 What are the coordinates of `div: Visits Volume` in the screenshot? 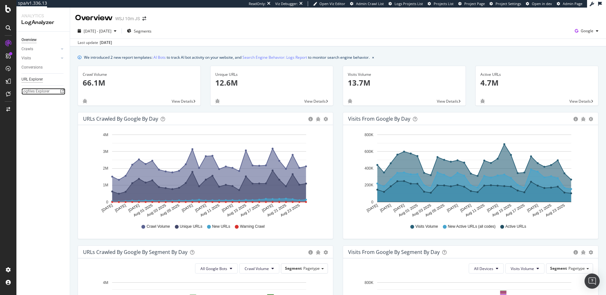 It's located at (405, 75).